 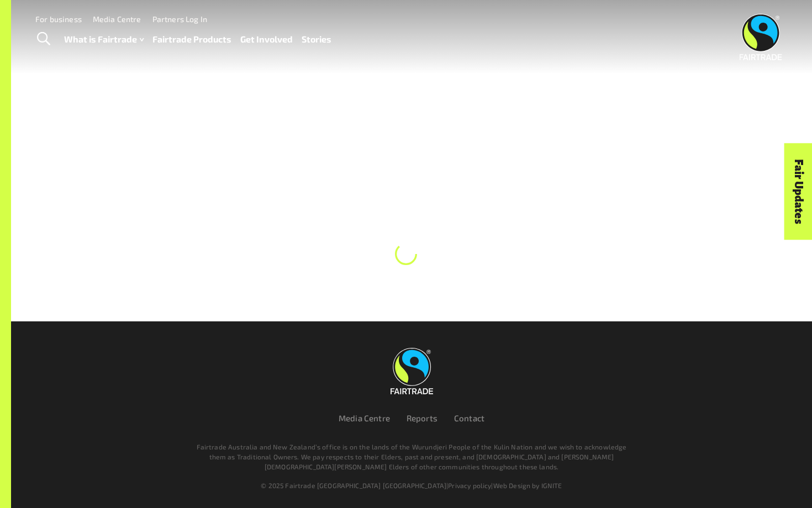 What do you see at coordinates (43, 39) in the screenshot?
I see `a: Toggle Search` at bounding box center [43, 39].